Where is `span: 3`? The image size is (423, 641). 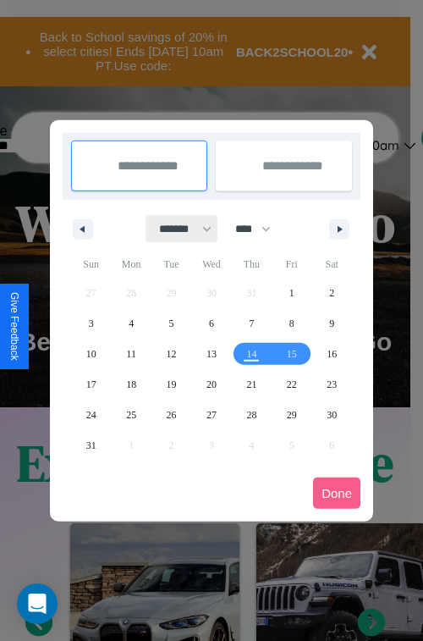 span: 3 is located at coordinates (91, 323).